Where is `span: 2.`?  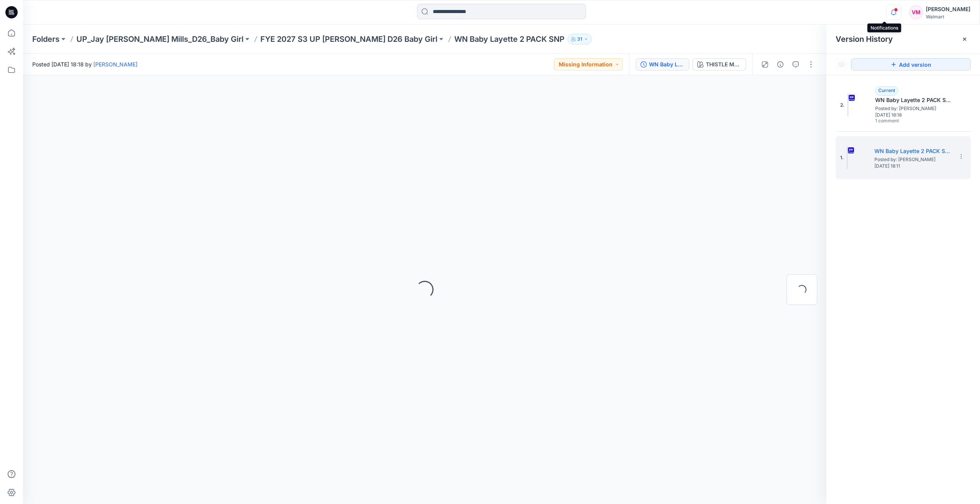 span: 2. is located at coordinates (842, 105).